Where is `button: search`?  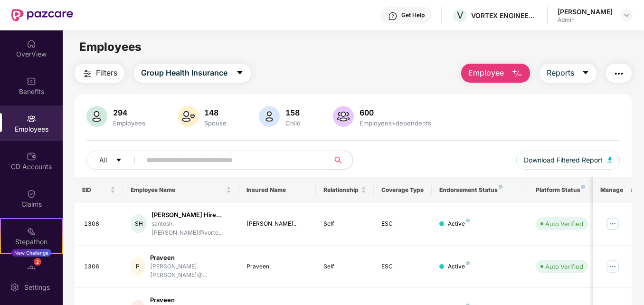 button: search is located at coordinates (341, 160).